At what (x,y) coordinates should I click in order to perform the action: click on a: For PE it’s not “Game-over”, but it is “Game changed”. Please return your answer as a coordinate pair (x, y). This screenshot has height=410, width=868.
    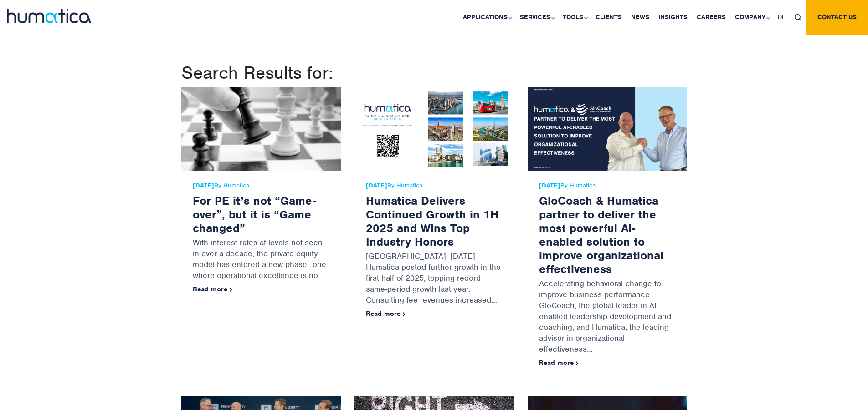
    Looking at the image, I should click on (254, 214).